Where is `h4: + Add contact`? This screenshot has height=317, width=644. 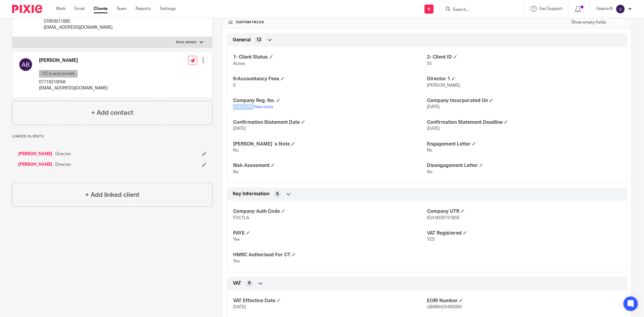 h4: + Add contact is located at coordinates (112, 112).